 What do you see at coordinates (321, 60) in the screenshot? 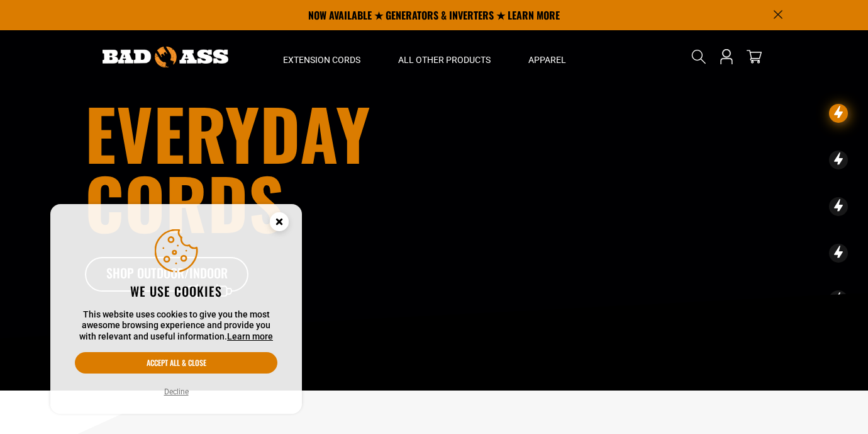
I see `span: Extension Cords` at bounding box center [321, 60].